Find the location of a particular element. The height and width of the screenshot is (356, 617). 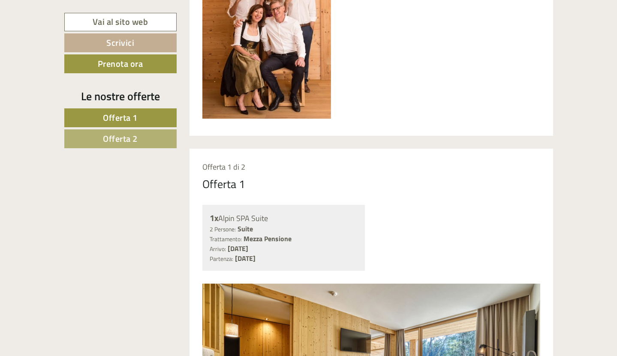

b: Mezza Pensione is located at coordinates (268, 239).